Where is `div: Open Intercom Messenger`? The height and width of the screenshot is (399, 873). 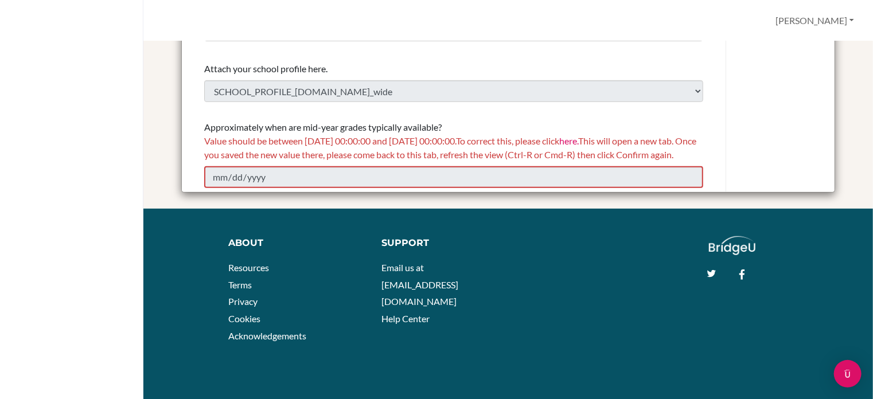 div: Open Intercom Messenger is located at coordinates (848, 374).